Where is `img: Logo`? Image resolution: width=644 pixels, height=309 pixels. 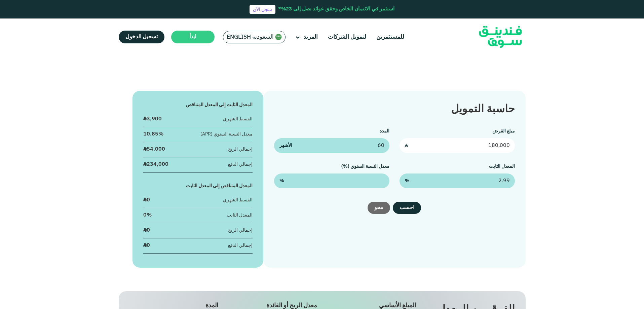
img: Logo is located at coordinates (500, 37).